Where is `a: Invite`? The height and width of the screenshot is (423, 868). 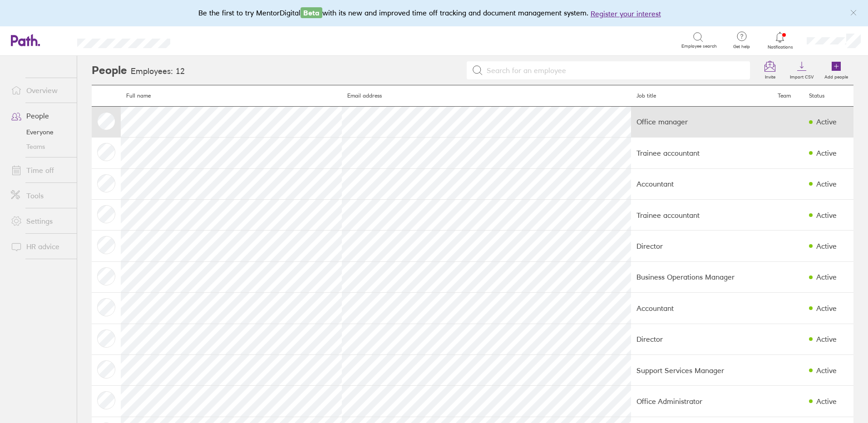 a: Invite is located at coordinates (771, 70).